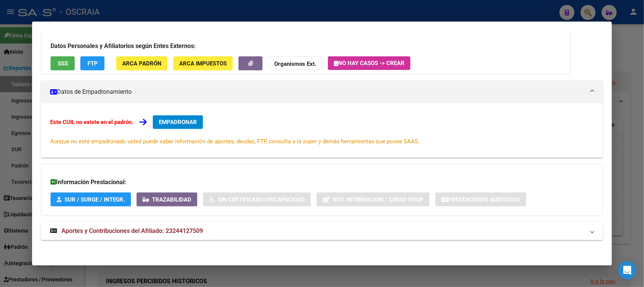 The width and height of the screenshot is (644, 287). What do you see at coordinates (178, 122) in the screenshot?
I see `button: EMPADRONAR` at bounding box center [178, 122].